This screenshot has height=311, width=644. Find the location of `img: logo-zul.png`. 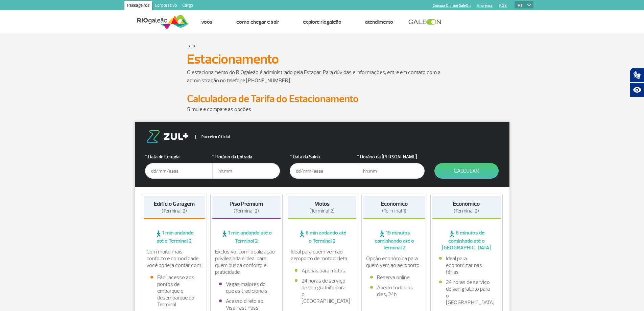

img: logo-zul.png is located at coordinates (167, 137).